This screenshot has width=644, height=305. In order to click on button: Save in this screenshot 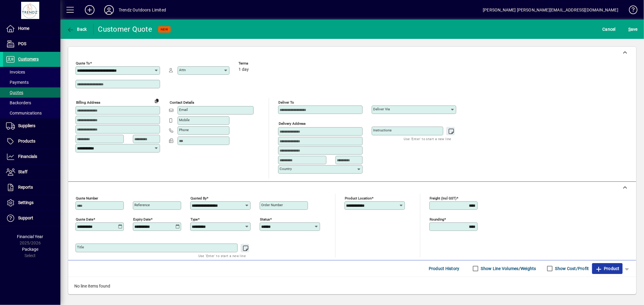, I will do `click(633, 29)`.